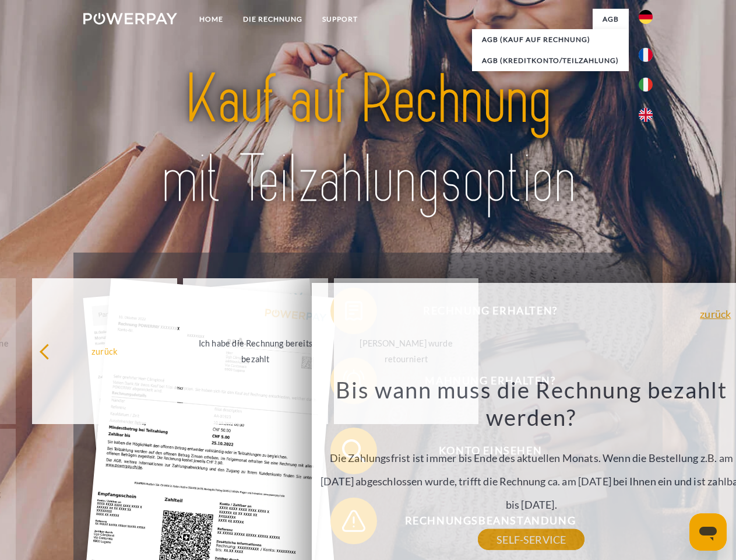 Image resolution: width=736 pixels, height=560 pixels. I want to click on img: fr, so click(646, 54).